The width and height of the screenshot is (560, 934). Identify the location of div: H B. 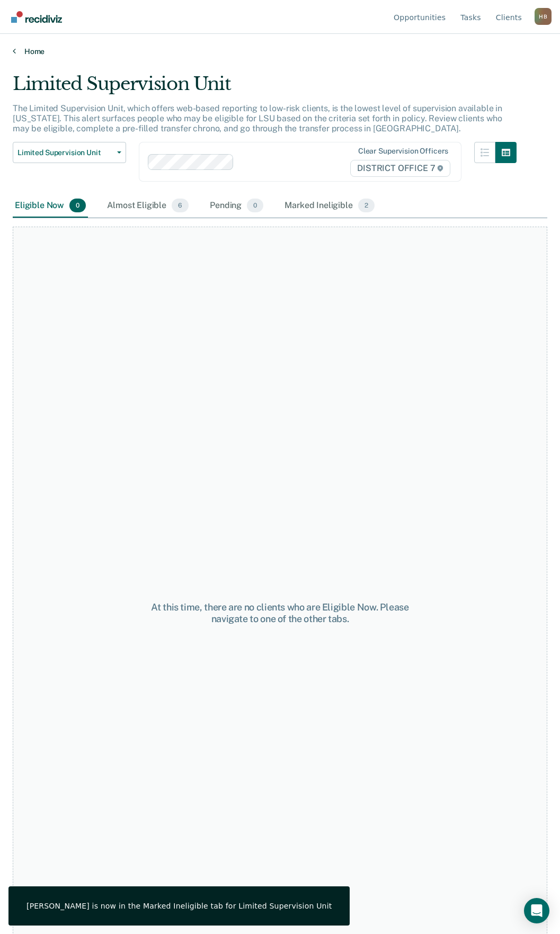
(542, 17).